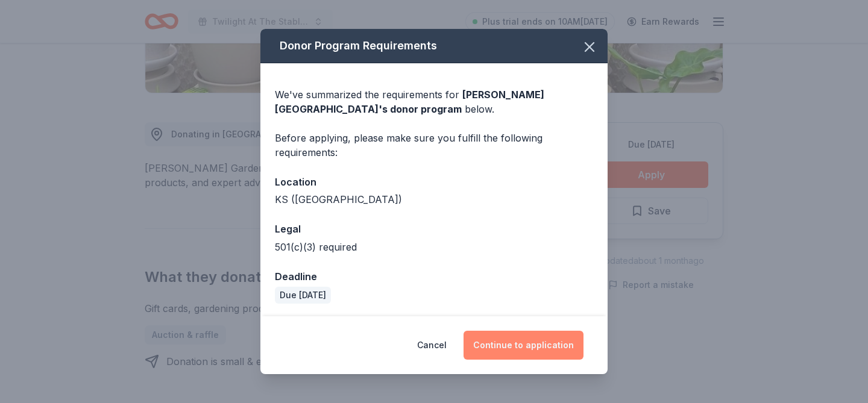 Image resolution: width=868 pixels, height=403 pixels. I want to click on div: Before applying, please make sure you fulfill the following requirements:, so click(434, 145).